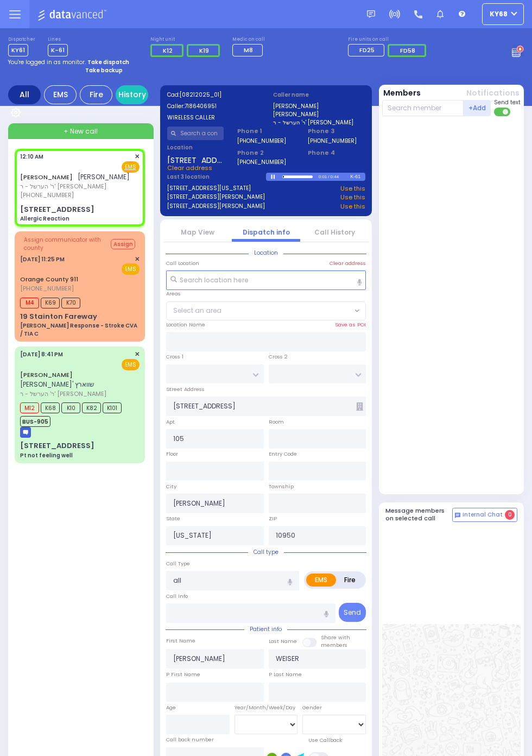 The height and width of the screenshot is (756, 532). I want to click on span: Internal Chat, so click(483, 514).